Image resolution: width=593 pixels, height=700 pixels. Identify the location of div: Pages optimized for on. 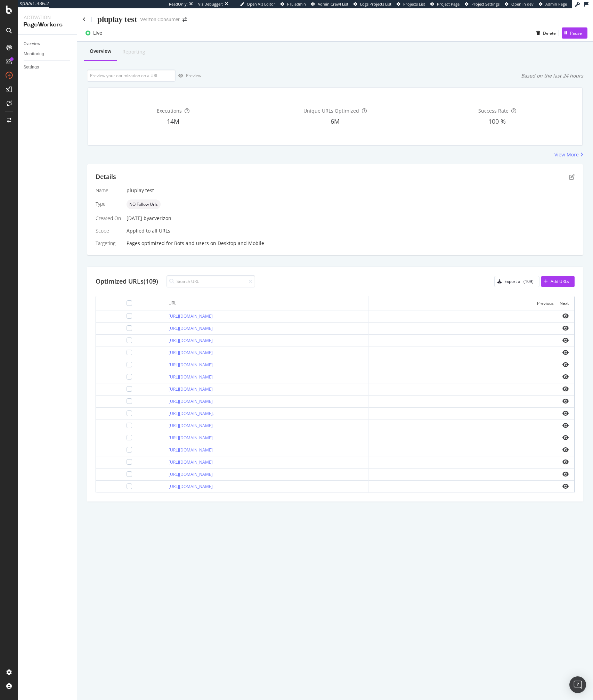
(351, 243).